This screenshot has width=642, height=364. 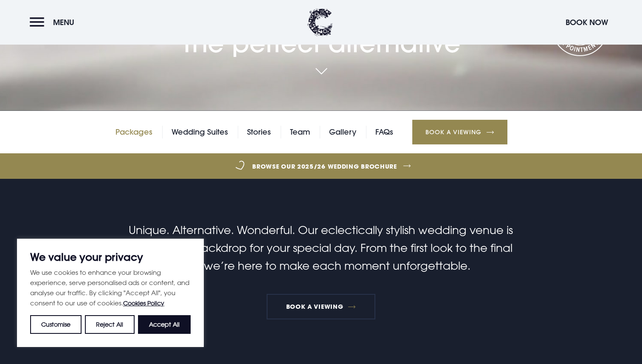 What do you see at coordinates (321, 306) in the screenshot?
I see `a: Book a viewing` at bounding box center [321, 306].